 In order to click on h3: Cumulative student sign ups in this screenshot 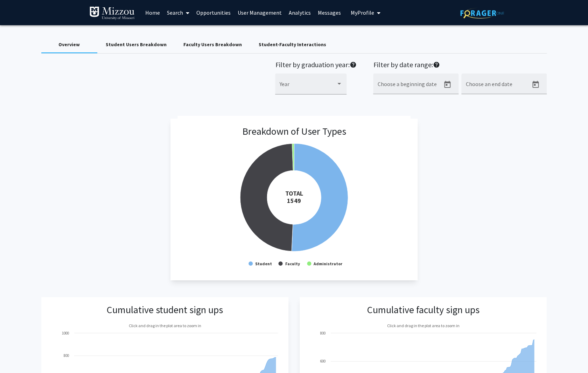, I will do `click(165, 310)`.